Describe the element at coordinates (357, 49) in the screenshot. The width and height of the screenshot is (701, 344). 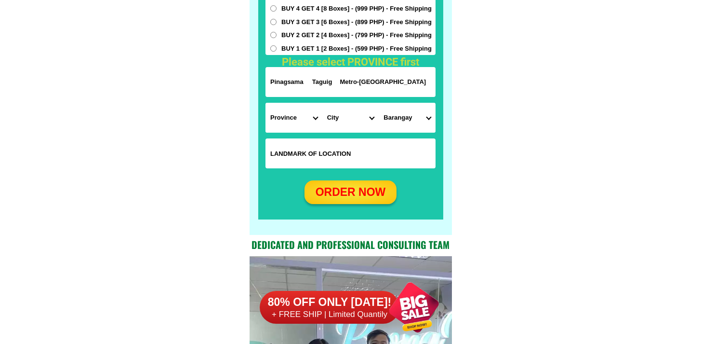
I see `span: BUY 1 GET 1 [2 Boxes] - (599 PHP) - Free Shipping` at that location.